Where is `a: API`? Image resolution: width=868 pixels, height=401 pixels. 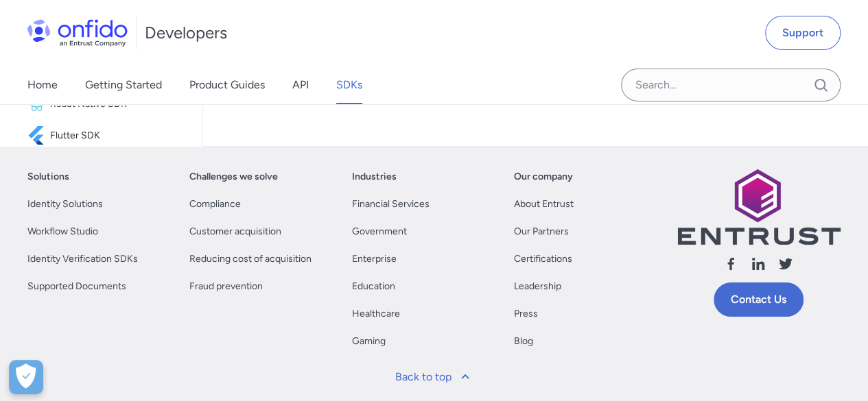 a: API is located at coordinates (301, 85).